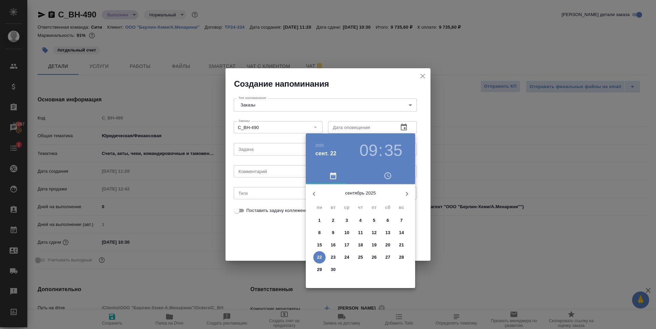 This screenshot has width=656, height=329. What do you see at coordinates (347, 208) in the screenshot?
I see `span: ср` at bounding box center [347, 208].